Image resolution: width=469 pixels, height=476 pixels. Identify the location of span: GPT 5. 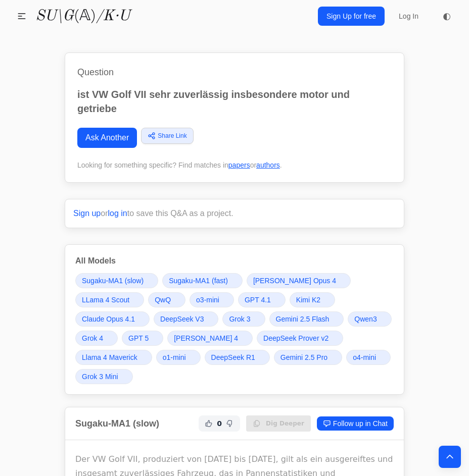
(138, 338).